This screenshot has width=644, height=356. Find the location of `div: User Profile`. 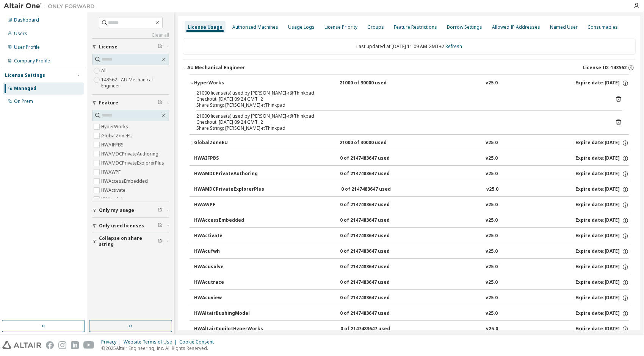

div: User Profile is located at coordinates (27, 47).